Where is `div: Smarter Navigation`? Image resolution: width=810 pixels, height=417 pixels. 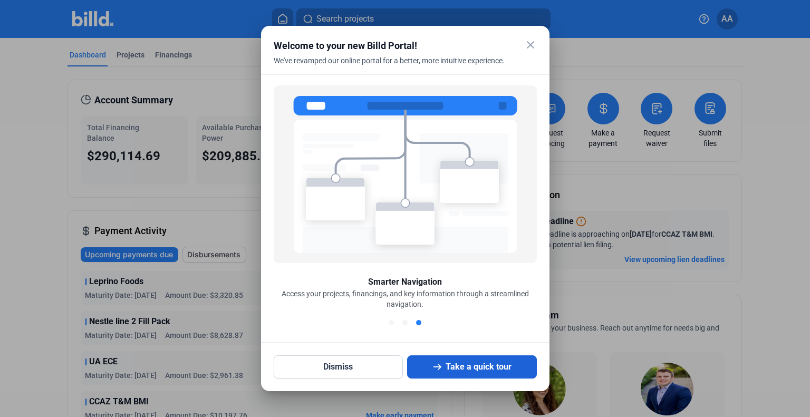
div: Smarter Navigation is located at coordinates (405, 282).